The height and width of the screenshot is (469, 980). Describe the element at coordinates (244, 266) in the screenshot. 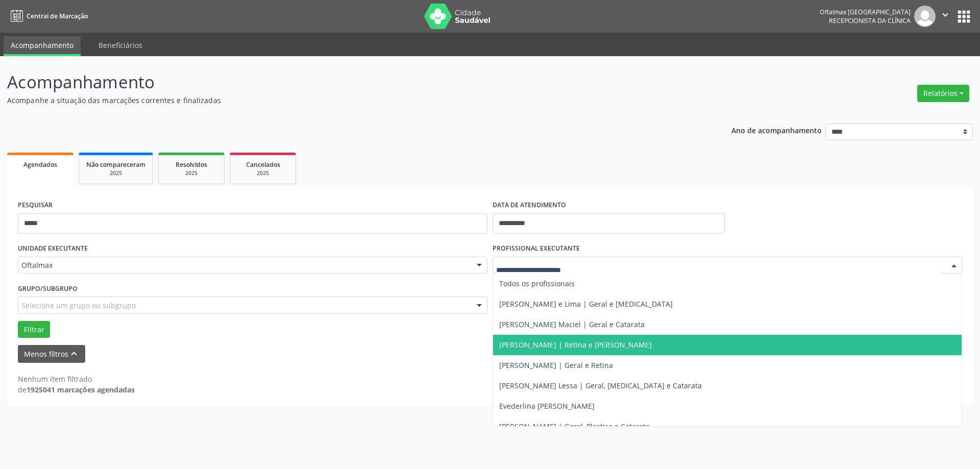

I see `span: Oftalmax` at that location.